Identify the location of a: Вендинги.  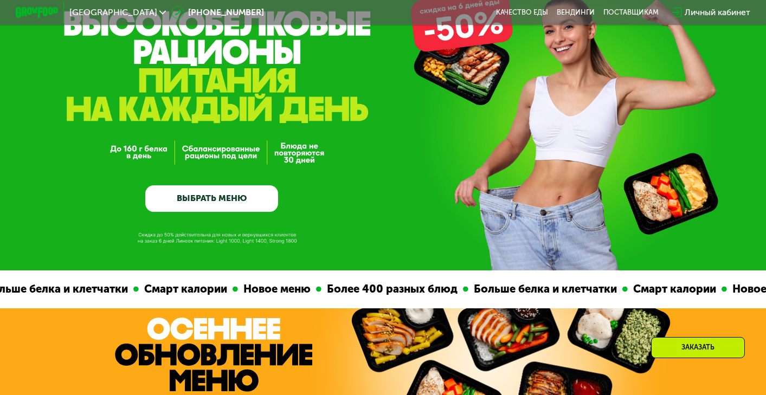
(576, 12).